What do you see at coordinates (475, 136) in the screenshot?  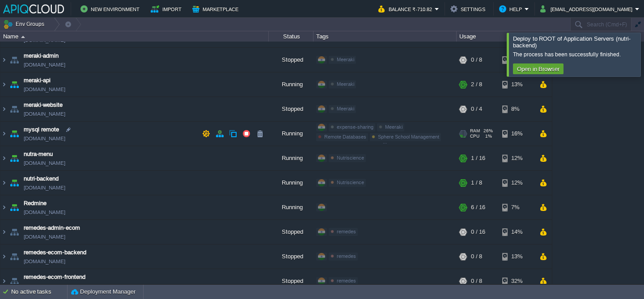 I see `span: CPU` at bounding box center [475, 136].